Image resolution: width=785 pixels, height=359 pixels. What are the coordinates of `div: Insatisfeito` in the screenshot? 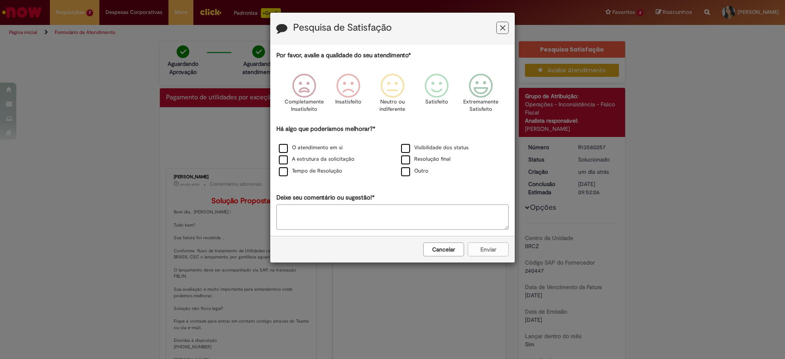 It's located at (348, 95).